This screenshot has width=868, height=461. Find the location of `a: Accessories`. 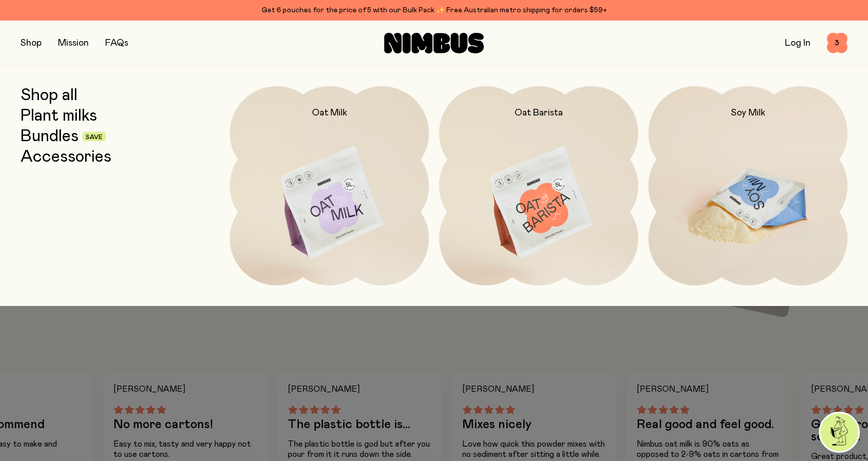

a: Accessories is located at coordinates (66, 157).